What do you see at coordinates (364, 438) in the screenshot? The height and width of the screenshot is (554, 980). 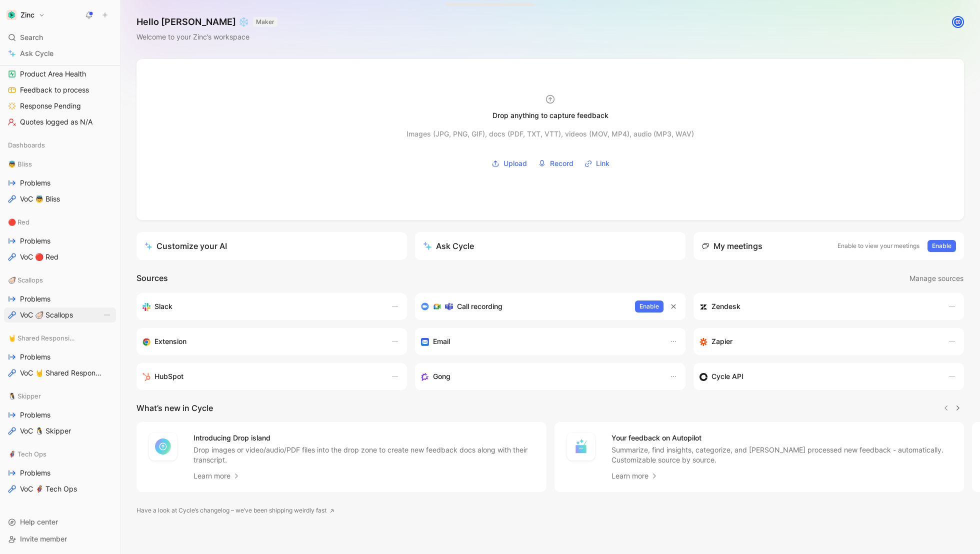 I see `h4: Introducing Drop island` at bounding box center [364, 438].